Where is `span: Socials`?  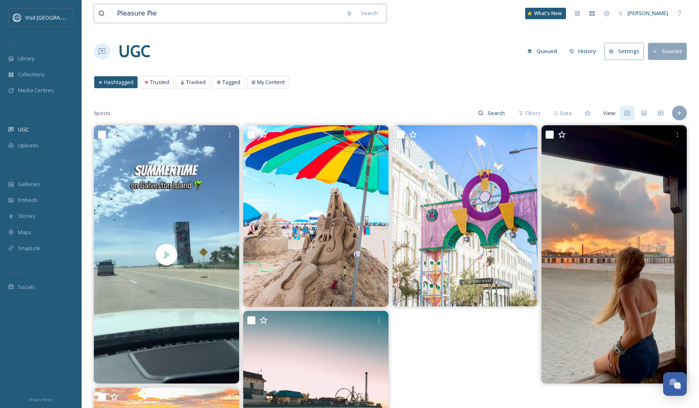 span: Socials is located at coordinates (27, 287).